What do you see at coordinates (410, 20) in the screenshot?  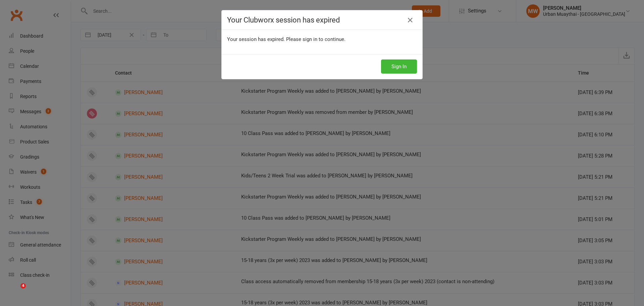 I see `a: Close` at bounding box center [410, 20].